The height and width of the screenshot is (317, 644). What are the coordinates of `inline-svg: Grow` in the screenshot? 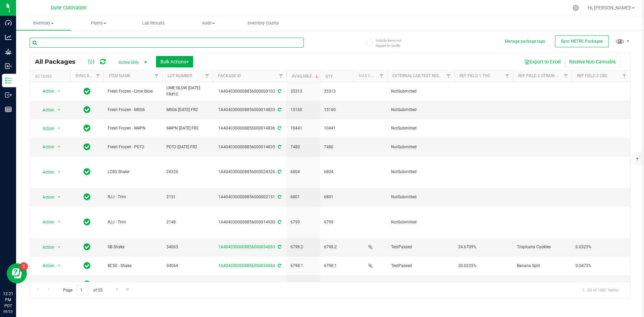 It's located at (9, 52).